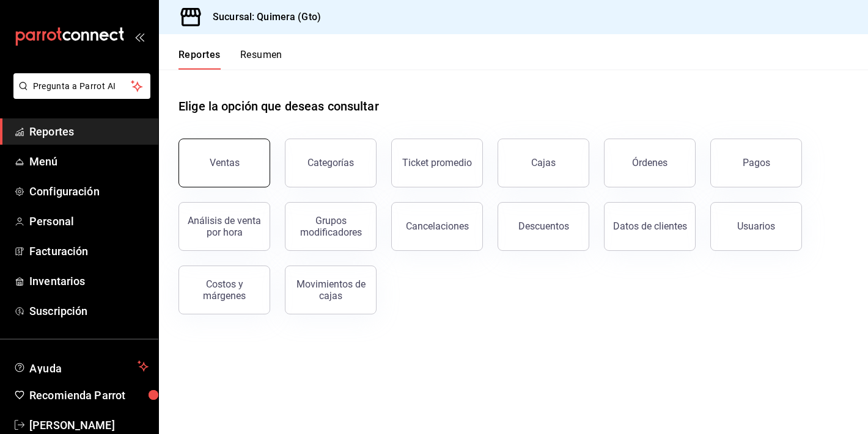 The width and height of the screenshot is (868, 434). I want to click on span: Menú, so click(88, 161).